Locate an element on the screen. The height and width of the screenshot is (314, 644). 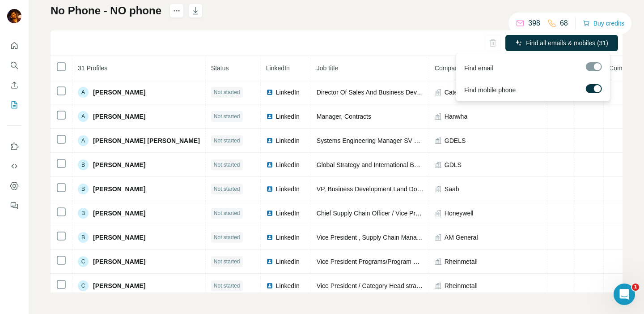
button: Use Surfe on LinkedIn is located at coordinates (15, 146).